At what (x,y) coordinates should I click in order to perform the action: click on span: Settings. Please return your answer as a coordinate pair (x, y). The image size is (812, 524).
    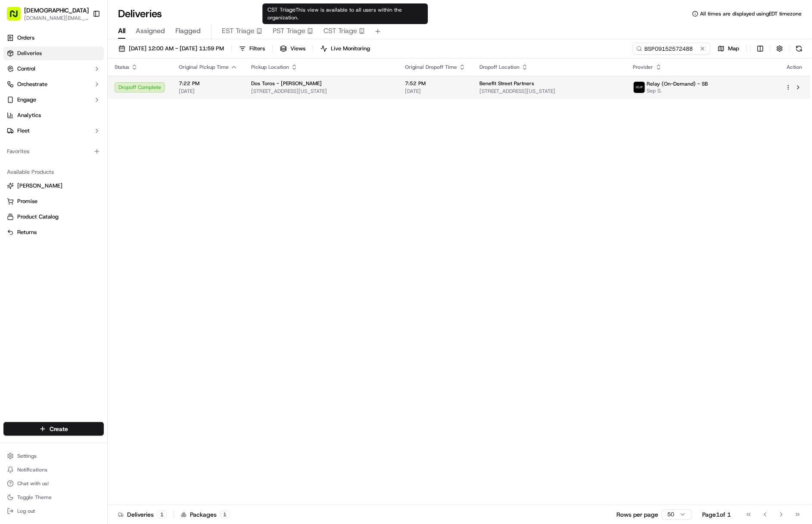
    Looking at the image, I should click on (27, 456).